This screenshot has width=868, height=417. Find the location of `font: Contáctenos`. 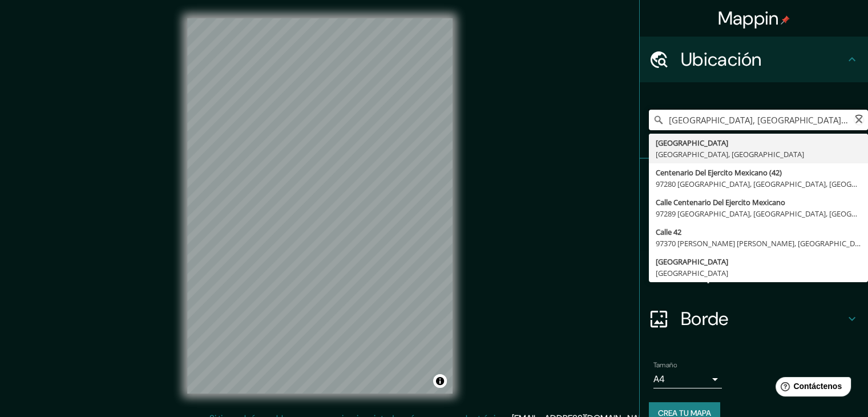

font: Contáctenos is located at coordinates (51, 14).